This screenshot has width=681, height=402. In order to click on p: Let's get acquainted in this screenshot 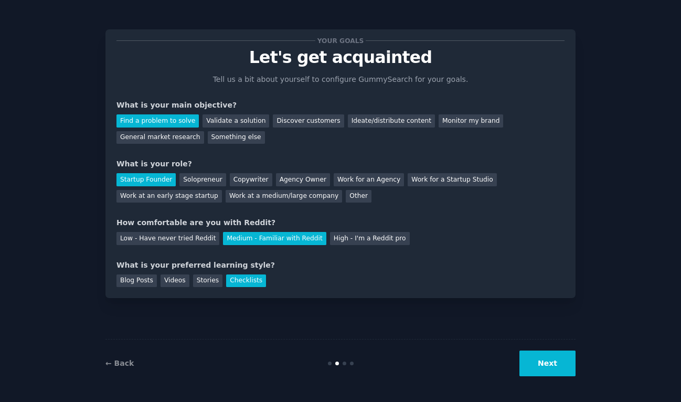, I will do `click(340, 57)`.